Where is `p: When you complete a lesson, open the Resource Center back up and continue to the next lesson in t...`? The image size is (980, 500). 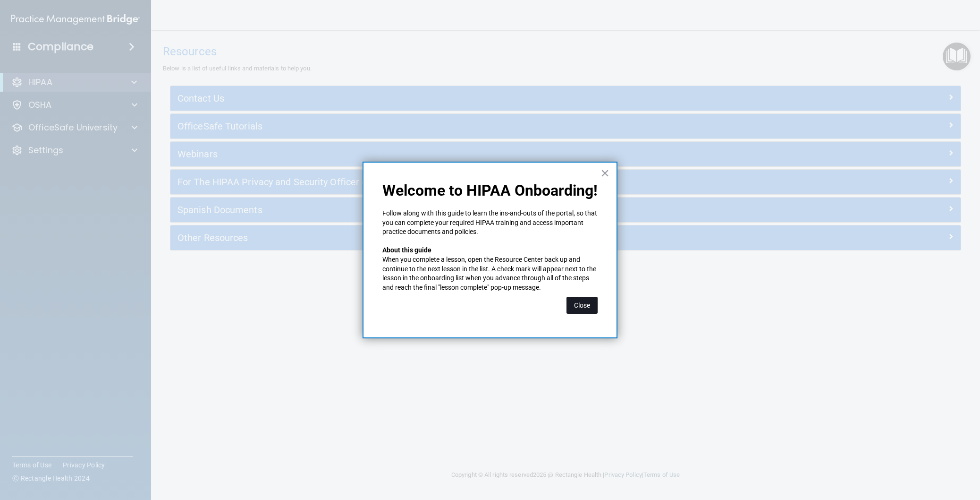
p: When you complete a lesson, open the Resource Center back up and continue to the next lesson in t... is located at coordinates (490, 274).